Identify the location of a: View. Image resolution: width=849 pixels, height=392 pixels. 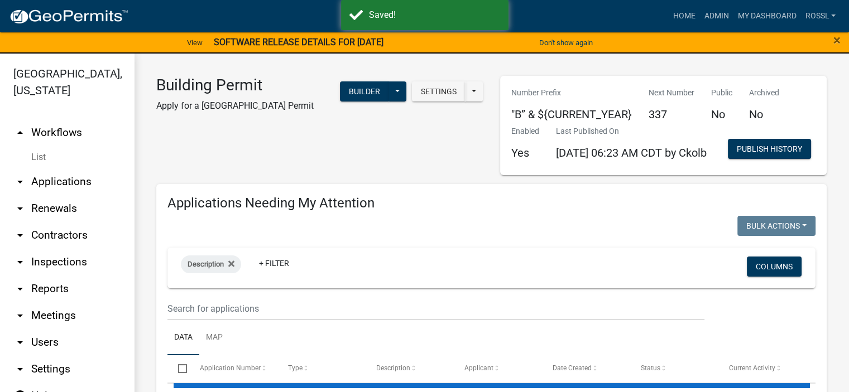
(195, 42).